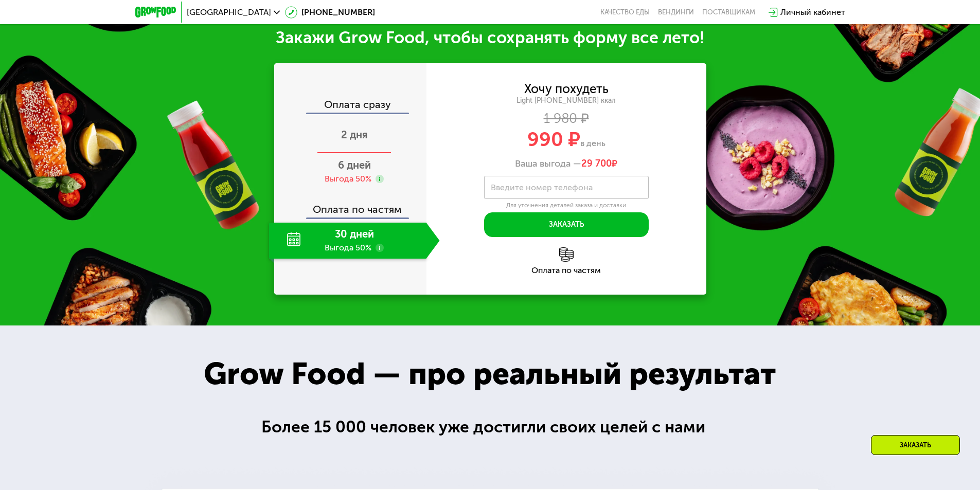 This screenshot has width=980, height=490. I want to click on span: 2 дня, so click(354, 134).